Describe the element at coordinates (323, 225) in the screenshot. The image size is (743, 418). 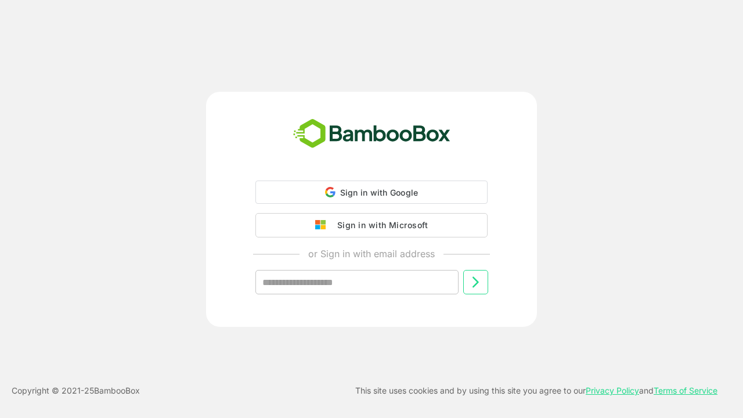
I see `img: google` at that location.